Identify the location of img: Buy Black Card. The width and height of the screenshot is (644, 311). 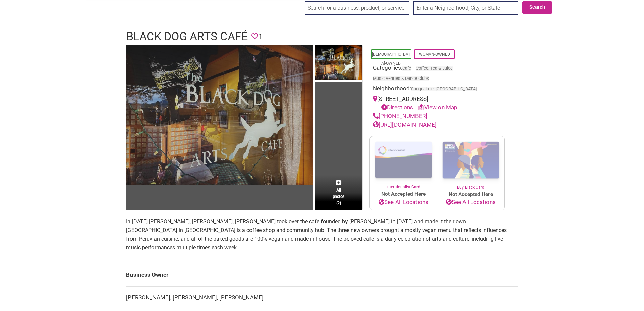
(471, 160).